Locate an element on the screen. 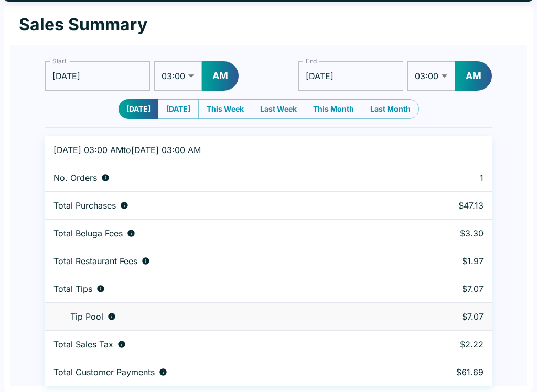  button: This Week is located at coordinates (225, 109).